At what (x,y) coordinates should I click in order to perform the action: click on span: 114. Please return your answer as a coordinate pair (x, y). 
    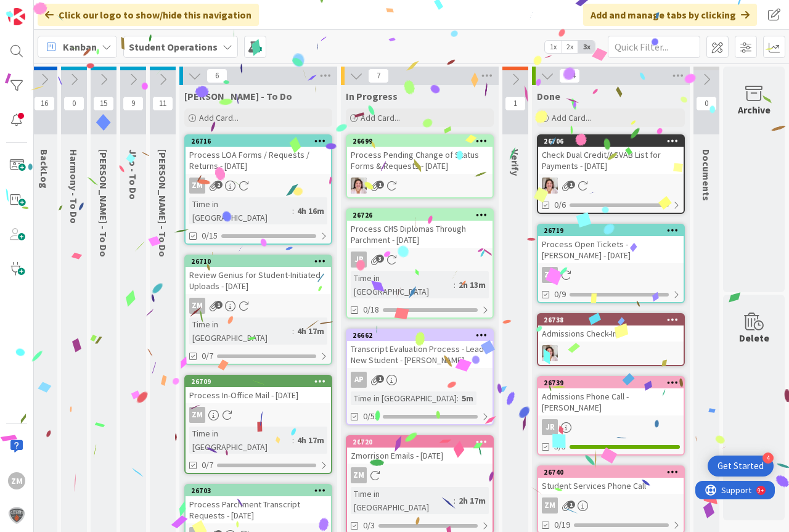
    Looking at the image, I should click on (570, 76).